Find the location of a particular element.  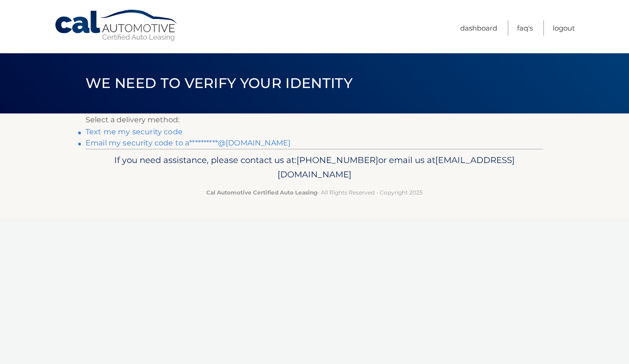

a: Logout is located at coordinates (564, 27).